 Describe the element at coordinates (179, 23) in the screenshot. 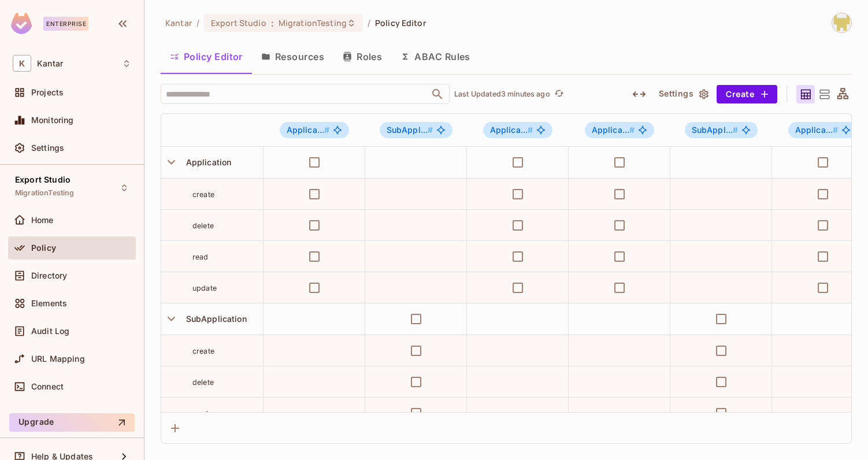

I see `span: the active workspace` at that location.